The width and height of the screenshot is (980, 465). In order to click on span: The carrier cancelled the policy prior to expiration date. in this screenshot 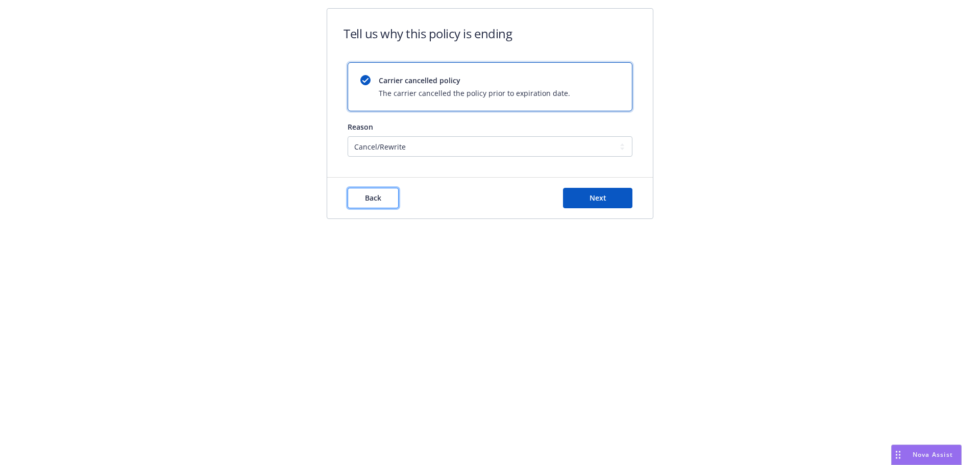, I will do `click(474, 93)`.